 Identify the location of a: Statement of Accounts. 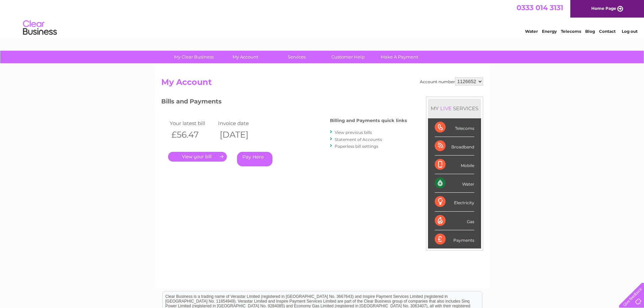
(358, 139).